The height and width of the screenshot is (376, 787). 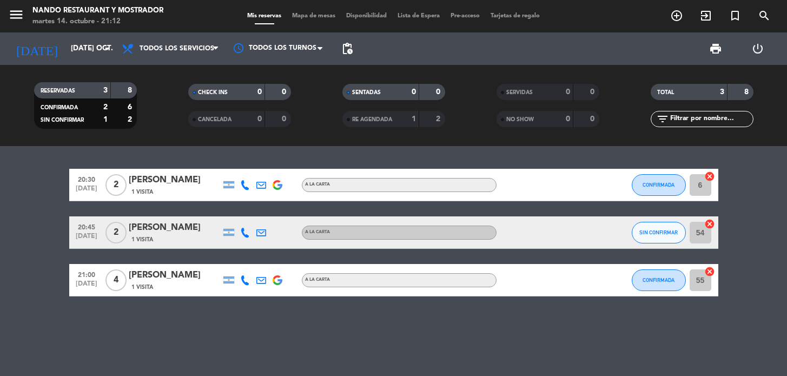 What do you see at coordinates (711, 119) in the screenshot?
I see `input: Filtrar por nombre...` at bounding box center [711, 119].